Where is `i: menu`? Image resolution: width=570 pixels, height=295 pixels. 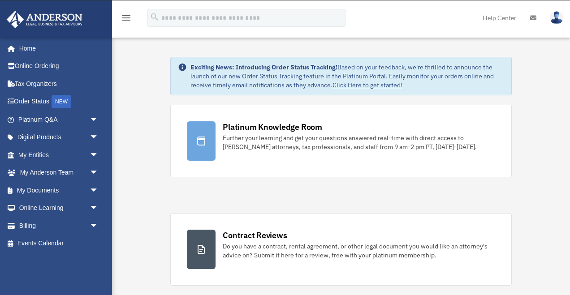
i: menu is located at coordinates (126, 18).